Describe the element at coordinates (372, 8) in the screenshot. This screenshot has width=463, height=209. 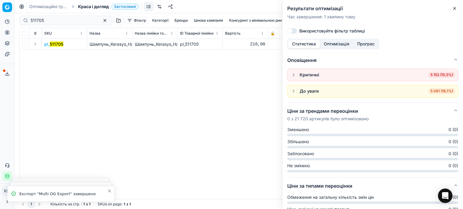
I see `h2: Результати оптимізації` at that location.